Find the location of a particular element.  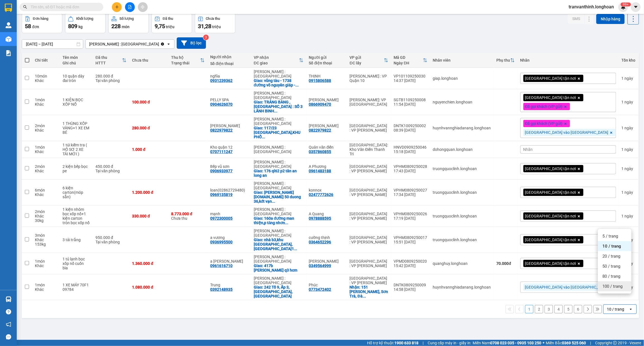

div: VPHM0809250026 is located at coordinates (411, 214).